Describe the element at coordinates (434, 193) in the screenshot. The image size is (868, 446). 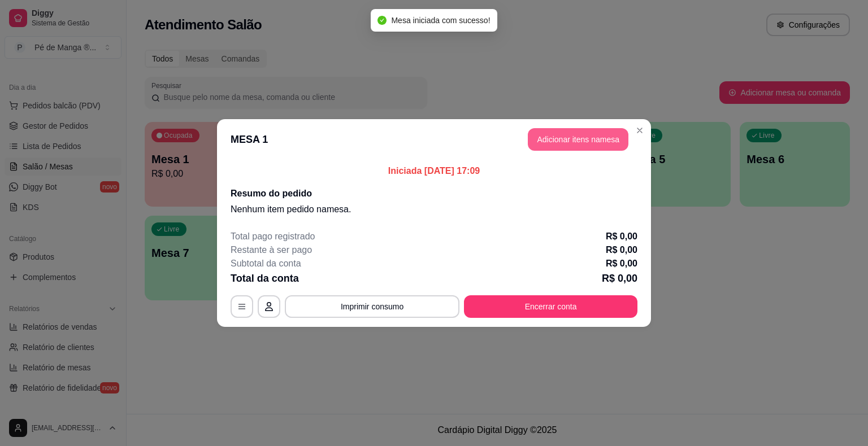
I see `h2: Resumo do pedido` at that location.